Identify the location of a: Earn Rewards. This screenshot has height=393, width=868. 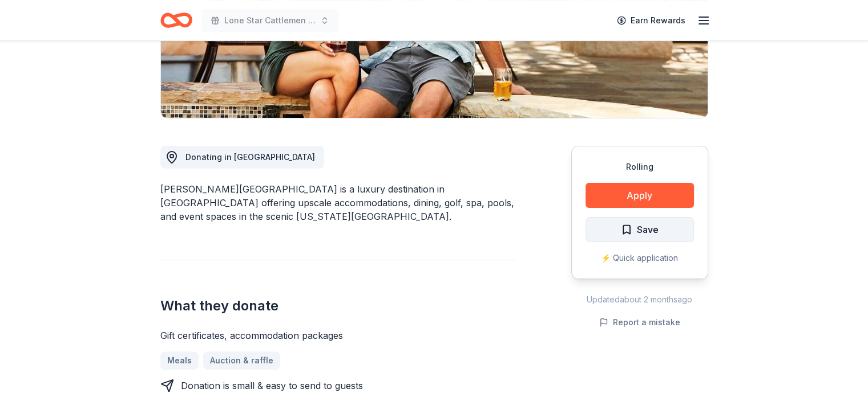
(651, 21).